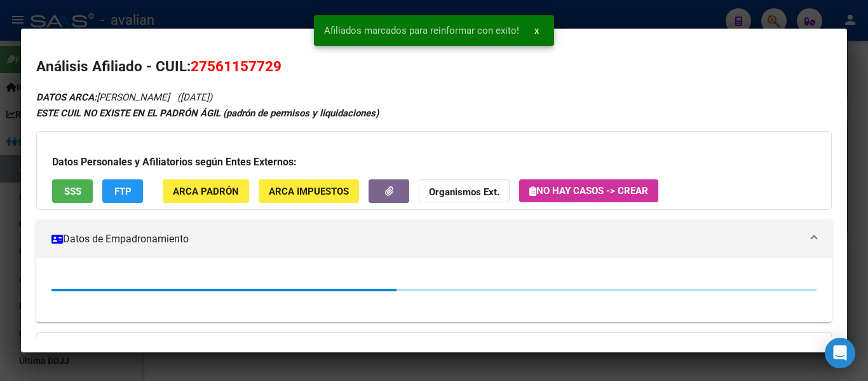 This screenshot has width=868, height=381. Describe the element at coordinates (122, 191) in the screenshot. I see `span: FTP` at that location.